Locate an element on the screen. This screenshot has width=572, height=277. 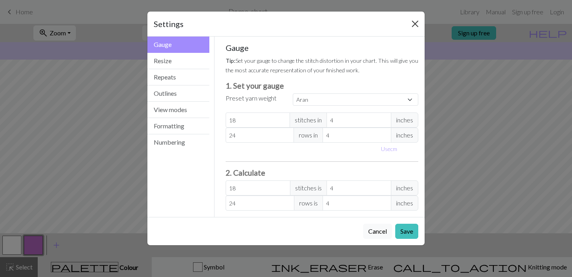
button: Save is located at coordinates (407, 231).